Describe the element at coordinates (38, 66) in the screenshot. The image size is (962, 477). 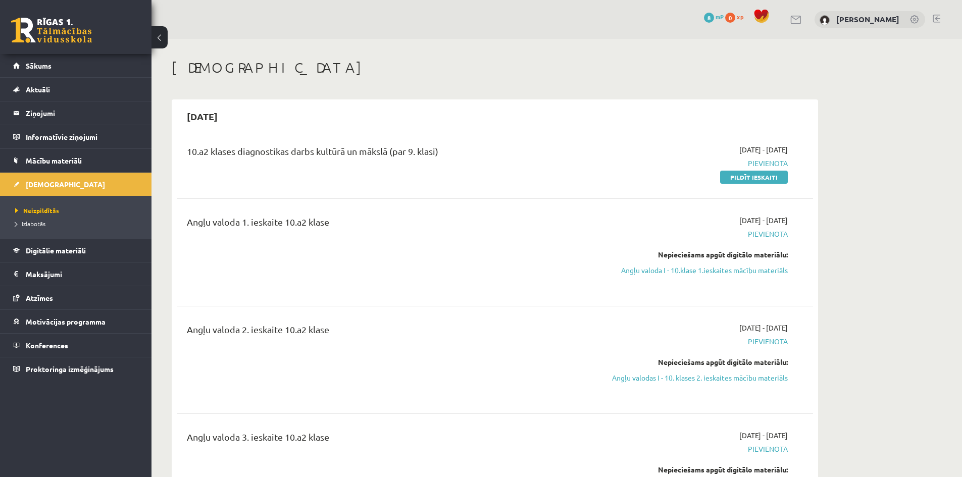
I see `span: Sākums` at that location.